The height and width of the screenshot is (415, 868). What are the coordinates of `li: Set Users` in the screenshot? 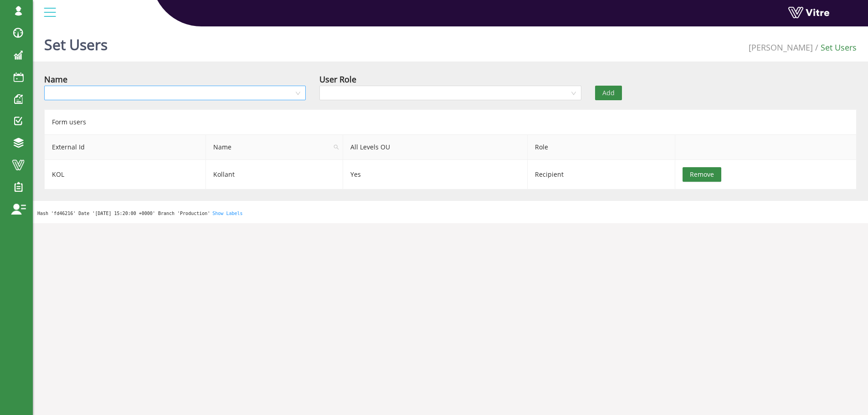 It's located at (835, 47).